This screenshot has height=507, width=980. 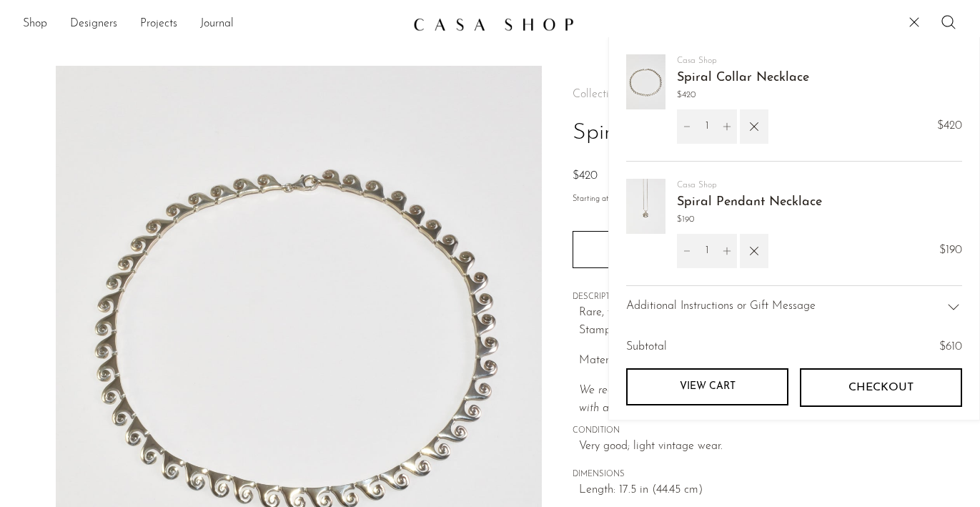 I want to click on a: Spiral Collar Necklace, so click(x=743, y=78).